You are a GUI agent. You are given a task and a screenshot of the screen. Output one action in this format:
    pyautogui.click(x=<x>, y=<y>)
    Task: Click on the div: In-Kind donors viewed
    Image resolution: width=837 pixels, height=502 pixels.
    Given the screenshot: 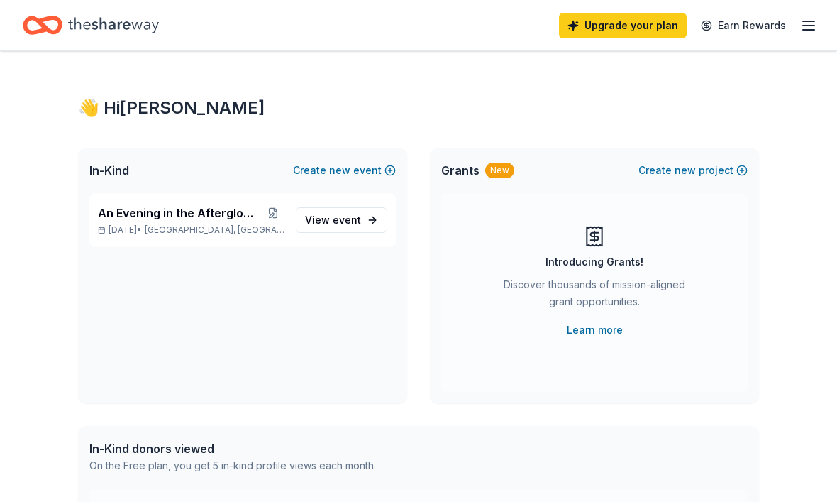 What is the action you would take?
    pyautogui.click(x=233, y=448)
    